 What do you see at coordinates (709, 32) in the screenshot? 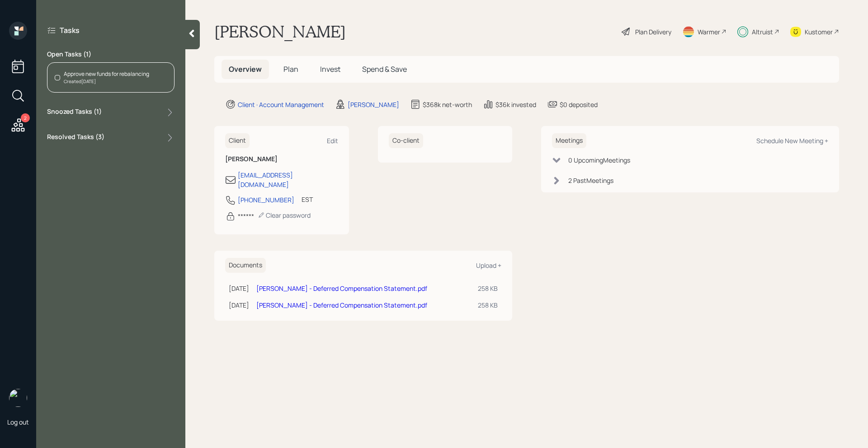
I see `div: Warmer` at bounding box center [709, 32].